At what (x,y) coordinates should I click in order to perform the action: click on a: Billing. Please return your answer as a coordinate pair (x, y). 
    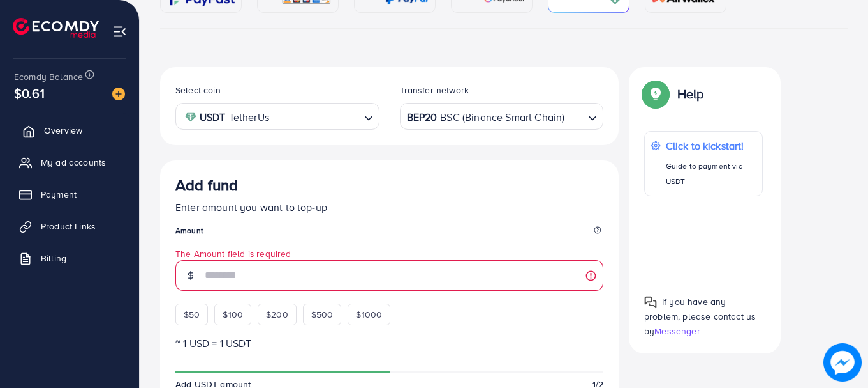
    Looking at the image, I should click on (69, 258).